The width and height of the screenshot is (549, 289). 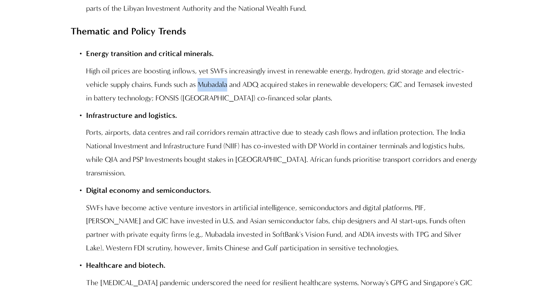 I want to click on strong: Energy transition and critical minerals., so click(x=150, y=53).